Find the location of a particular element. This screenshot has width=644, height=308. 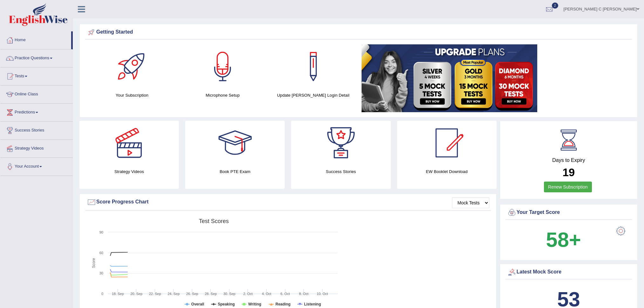

h4: Your Subscription is located at coordinates (132, 95).